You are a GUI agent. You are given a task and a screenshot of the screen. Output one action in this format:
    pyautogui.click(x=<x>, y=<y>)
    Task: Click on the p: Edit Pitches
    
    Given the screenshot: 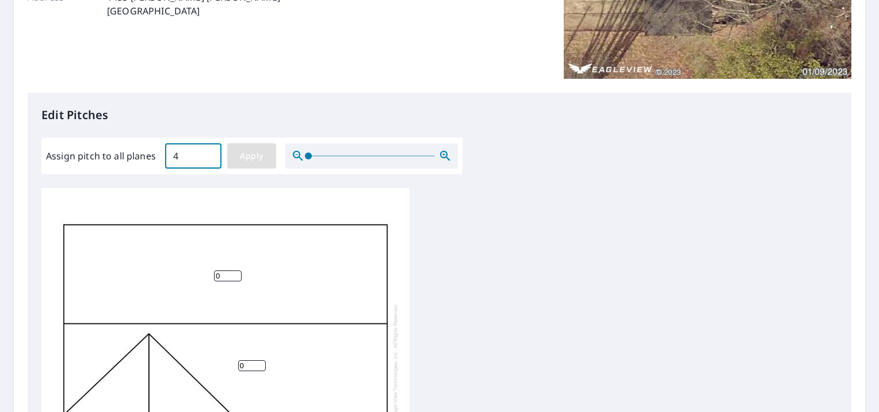 What is the action you would take?
    pyautogui.click(x=440, y=115)
    